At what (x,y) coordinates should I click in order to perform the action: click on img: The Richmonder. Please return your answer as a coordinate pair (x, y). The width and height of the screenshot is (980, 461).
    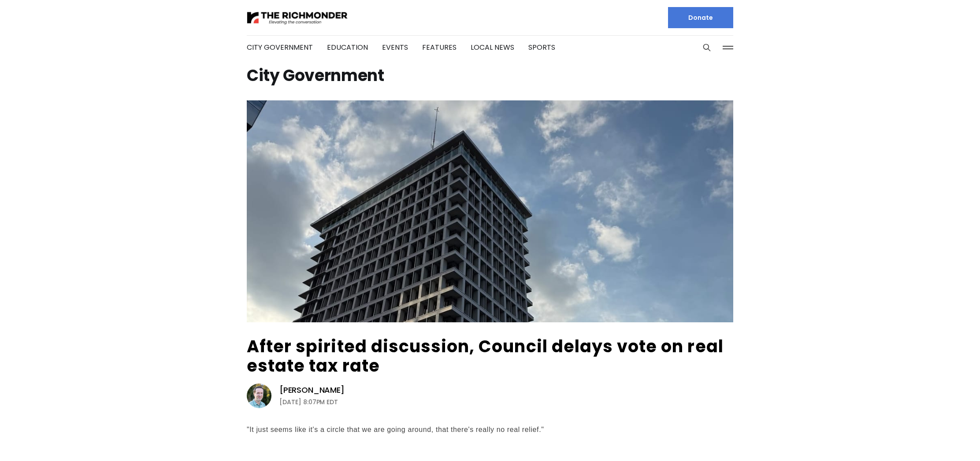
    Looking at the image, I should click on (297, 18).